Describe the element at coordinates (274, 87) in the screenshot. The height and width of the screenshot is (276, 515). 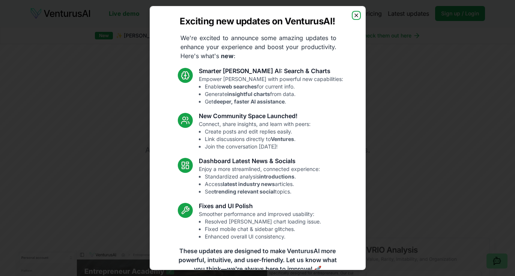
I see `li: Enable for current info.` at that location.